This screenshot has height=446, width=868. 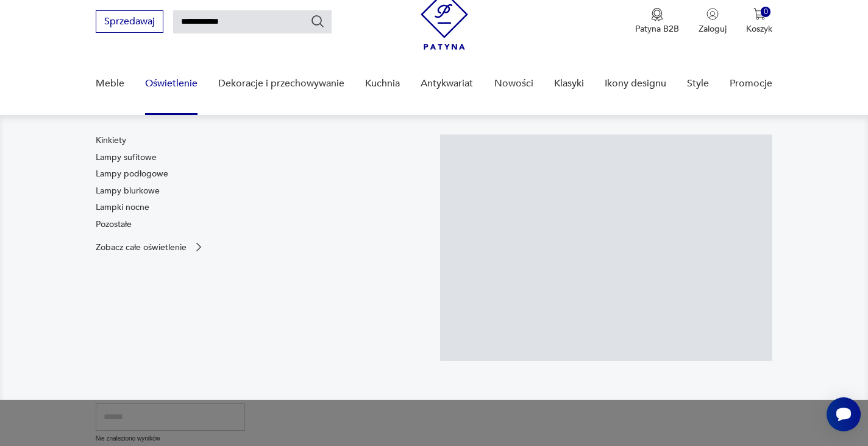 I want to click on p: Zobacz całe oświetlenie, so click(x=141, y=247).